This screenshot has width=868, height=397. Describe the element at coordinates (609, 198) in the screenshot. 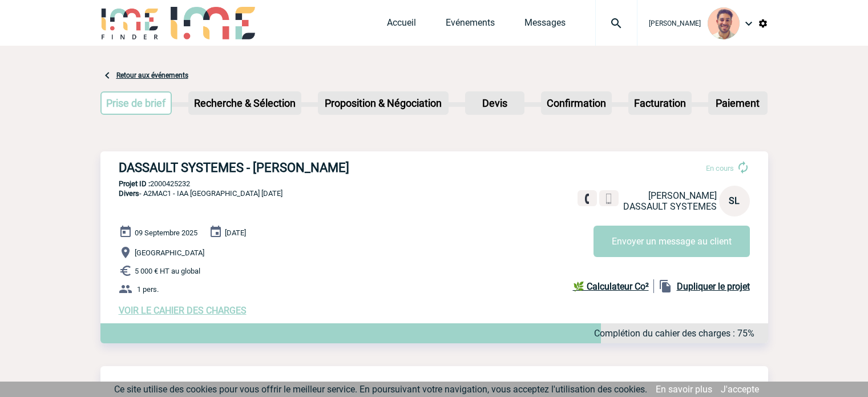

I see `img: portable.png` at that location.